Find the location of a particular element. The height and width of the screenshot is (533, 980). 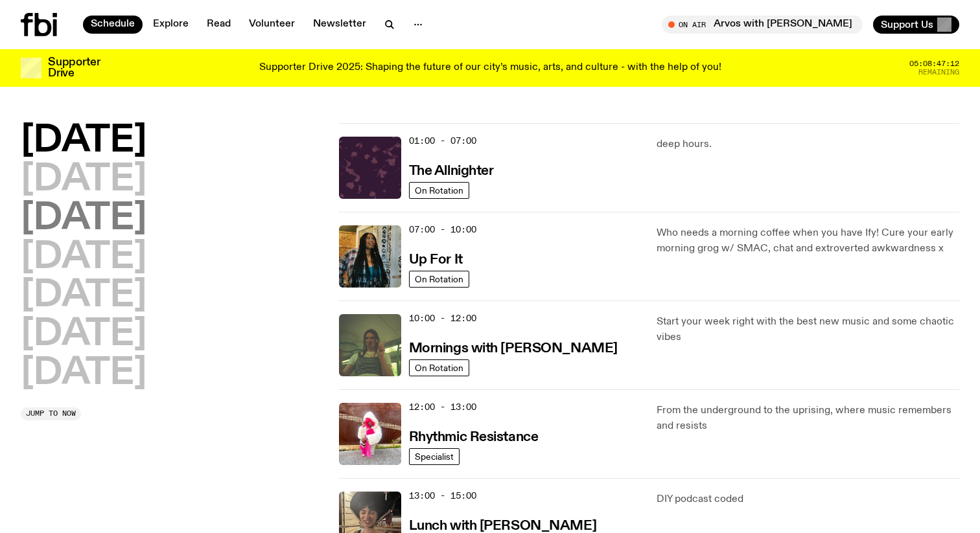

img: Attu crouches on gravel in front of a brown wall. They are wearing a white fur coat with a hood, ... is located at coordinates (370, 435).